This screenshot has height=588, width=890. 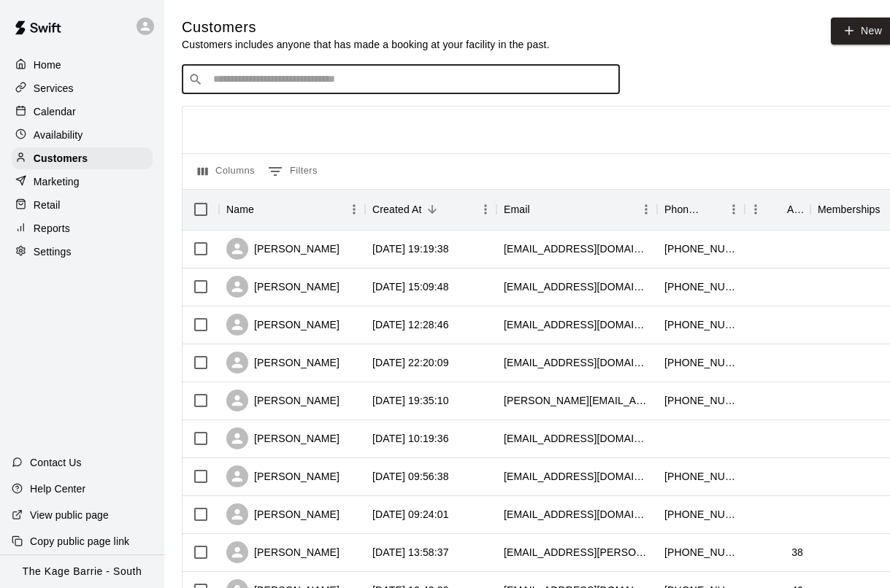 I want to click on div: Marketing, so click(x=82, y=181).